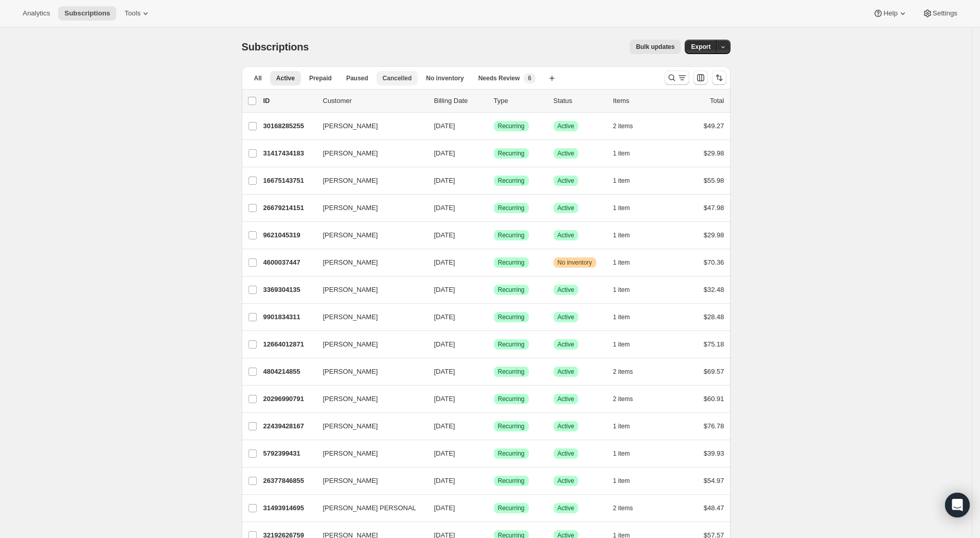 The width and height of the screenshot is (980, 538). I want to click on span: $76.78, so click(714, 426).